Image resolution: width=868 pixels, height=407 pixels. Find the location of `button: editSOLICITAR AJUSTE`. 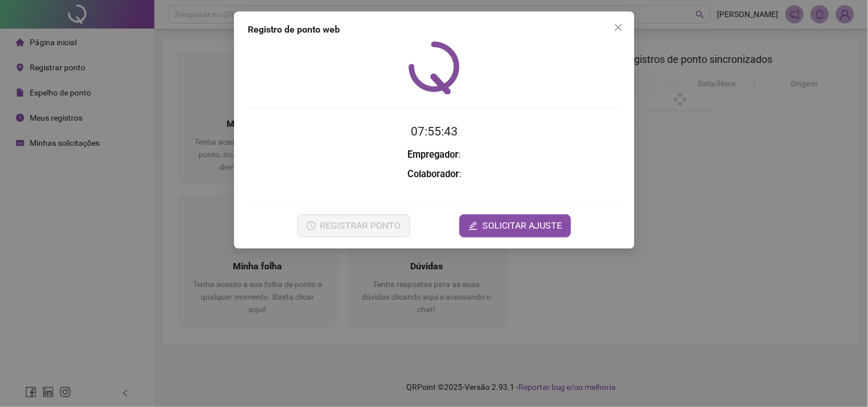

button: editSOLICITAR AJUSTE is located at coordinates (515, 226).